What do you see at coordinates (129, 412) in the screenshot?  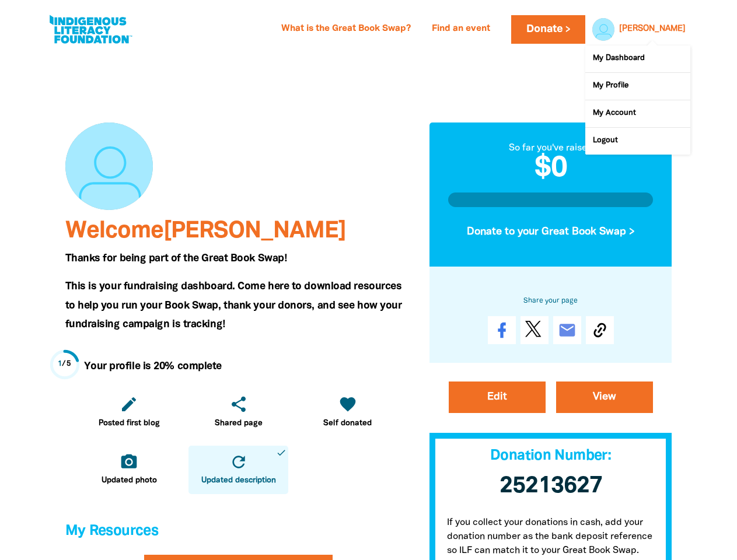 I see `a: editPosted first blog` at bounding box center [129, 412].